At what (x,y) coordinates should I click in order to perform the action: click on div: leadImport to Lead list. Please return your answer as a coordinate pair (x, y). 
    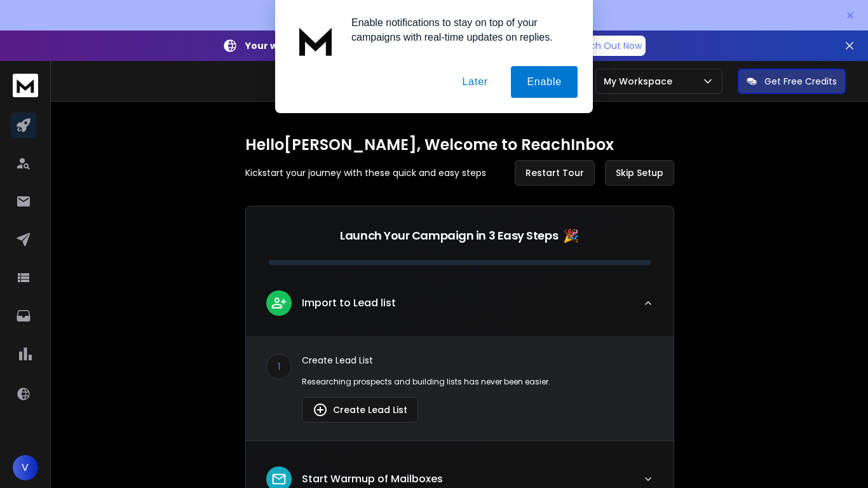
    Looking at the image, I should click on (460, 388).